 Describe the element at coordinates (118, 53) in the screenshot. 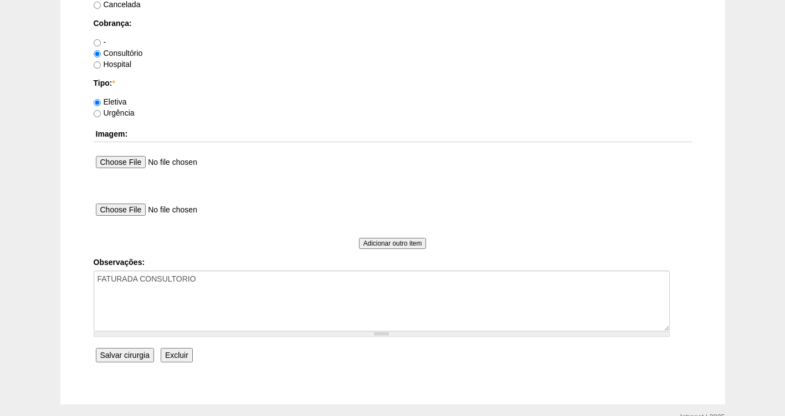

I see `label: Consultório` at that location.